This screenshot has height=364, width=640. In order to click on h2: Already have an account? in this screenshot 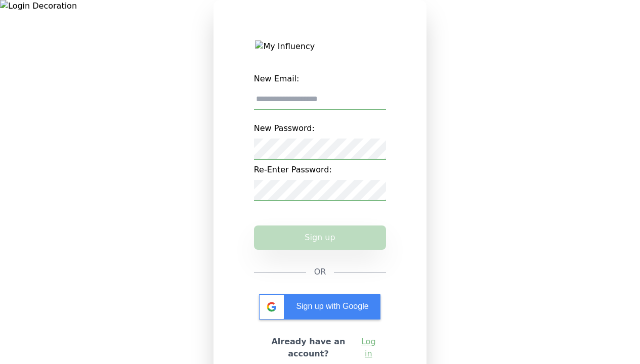, I will do `click(309, 347)`.